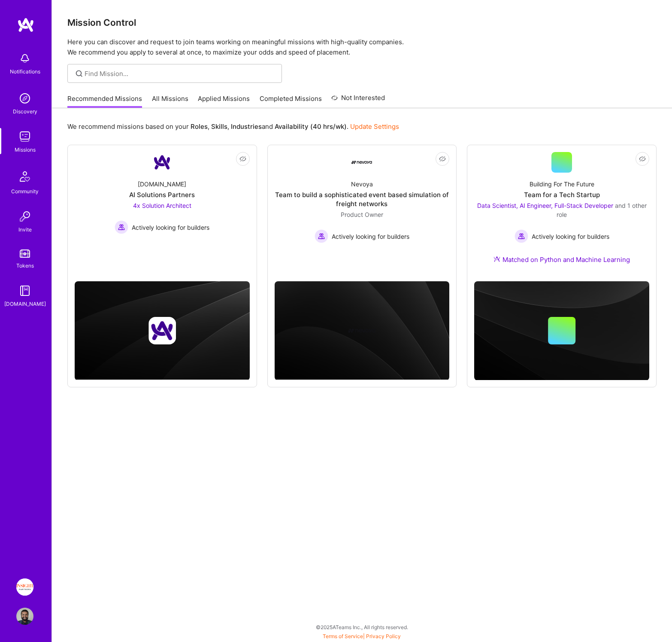 This screenshot has width=672, height=642. I want to click on a: Recommended Missions, so click(105, 101).